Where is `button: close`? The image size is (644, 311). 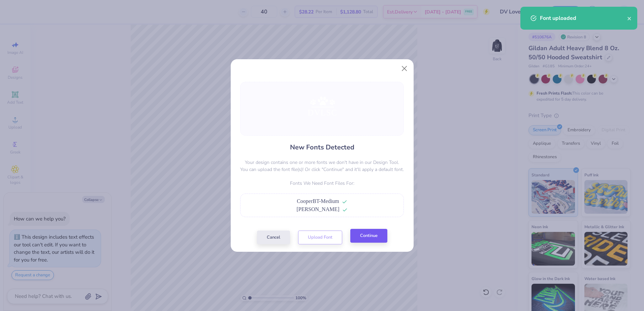
button: close is located at coordinates (630, 18).